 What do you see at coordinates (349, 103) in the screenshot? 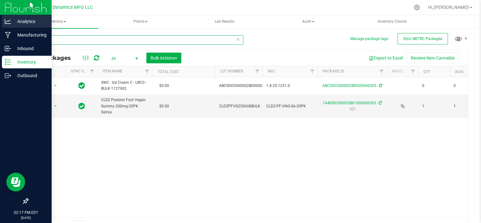
I see `a: 1A40D0300003B61000006205` at bounding box center [349, 103].